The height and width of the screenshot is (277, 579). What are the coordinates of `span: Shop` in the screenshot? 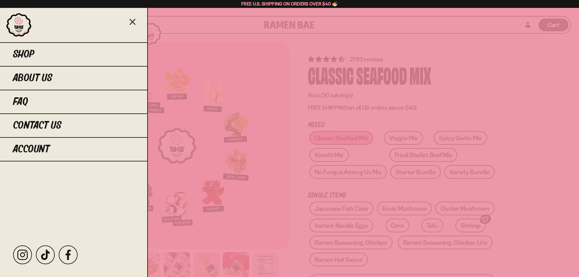 It's located at (24, 55).